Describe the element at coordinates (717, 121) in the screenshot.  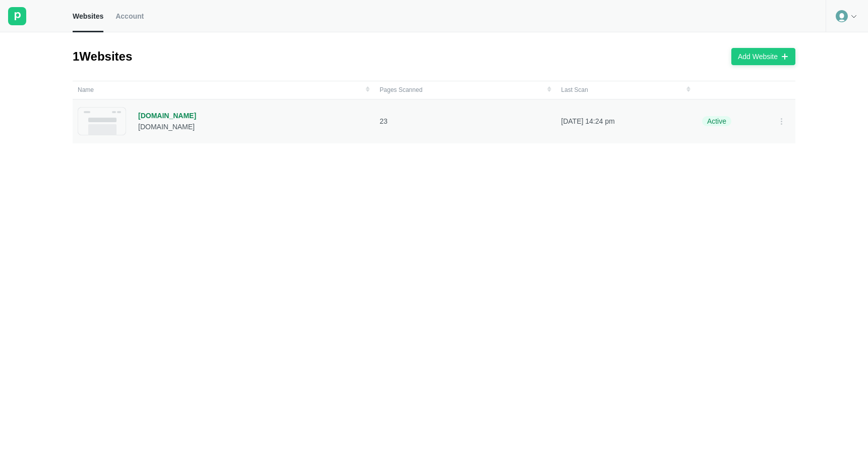
I see `div: Active` at that location.